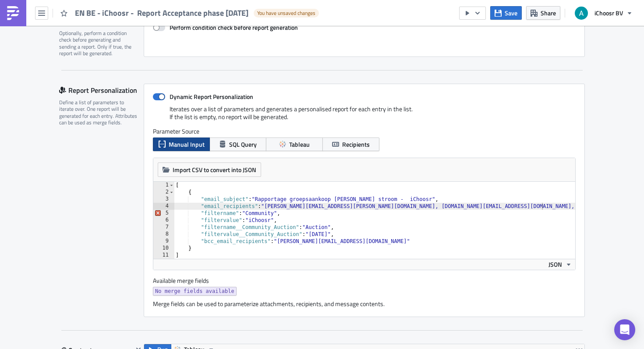 This screenshot has width=644, height=349. What do you see at coordinates (351, 144) in the screenshot?
I see `button: Recipients` at bounding box center [351, 144].